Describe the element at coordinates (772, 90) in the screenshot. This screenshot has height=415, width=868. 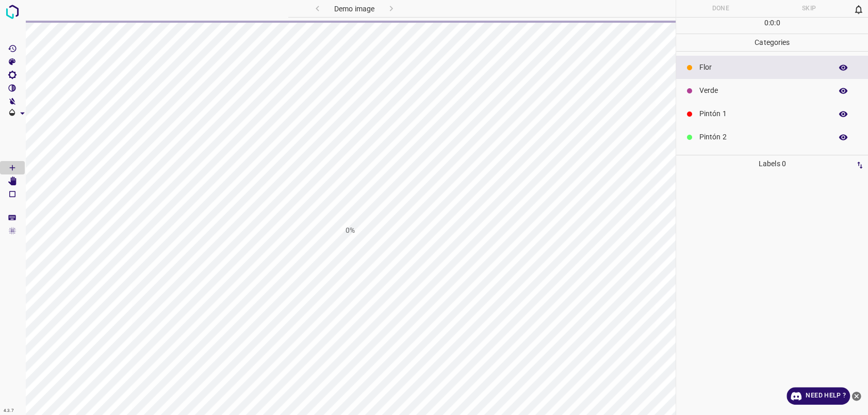
I see `div: Verde` at that location.